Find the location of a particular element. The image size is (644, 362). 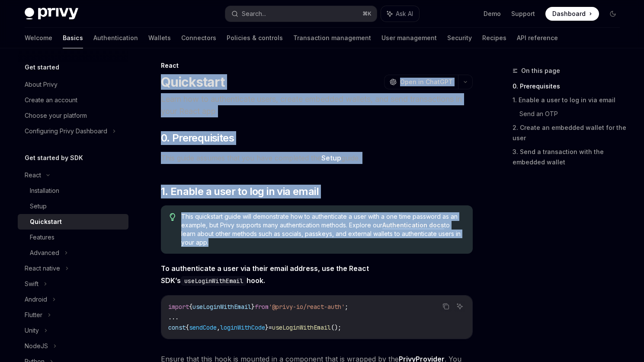

div: Quickstart is located at coordinates (46, 222).